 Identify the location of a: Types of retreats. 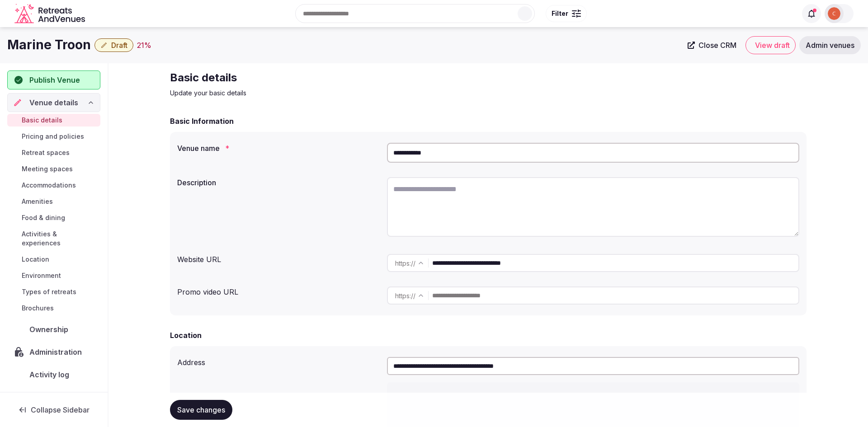
(54, 292).